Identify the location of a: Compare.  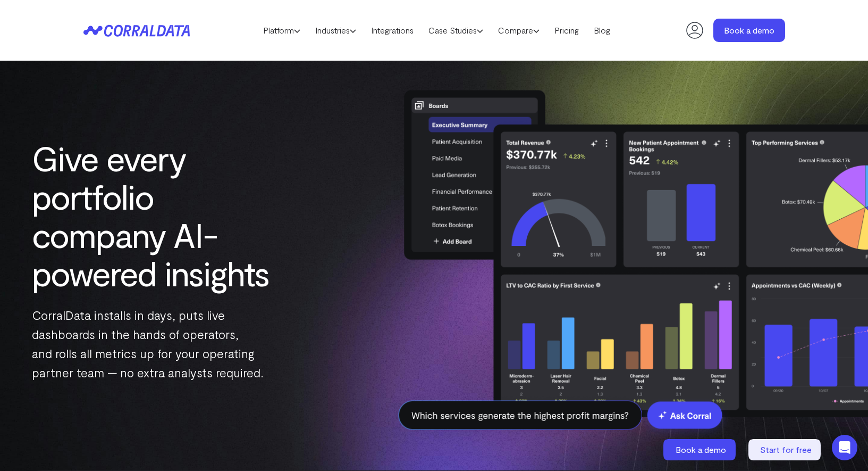
(519, 31).